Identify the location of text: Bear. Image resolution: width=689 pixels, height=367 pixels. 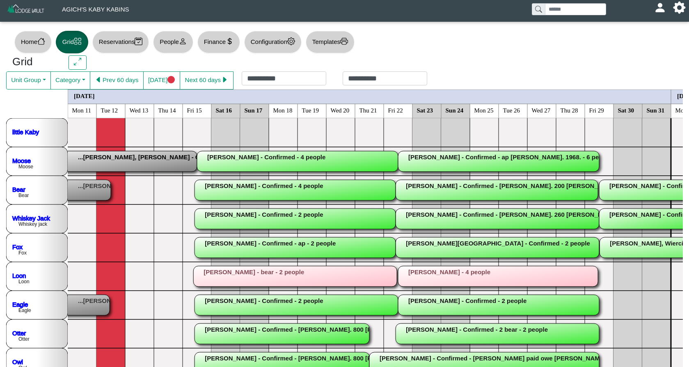
(23, 195).